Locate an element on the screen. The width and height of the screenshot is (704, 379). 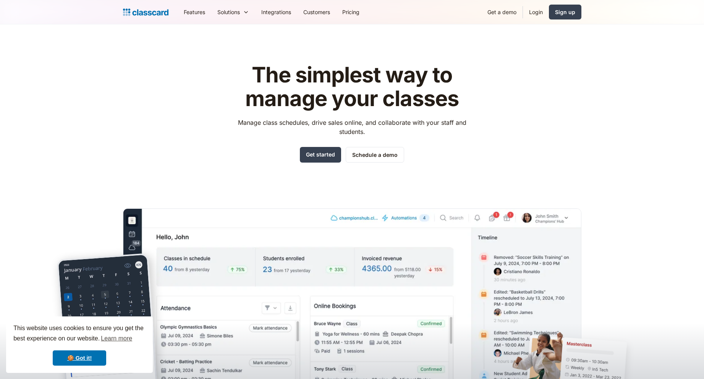
a: Login is located at coordinates (536, 12).